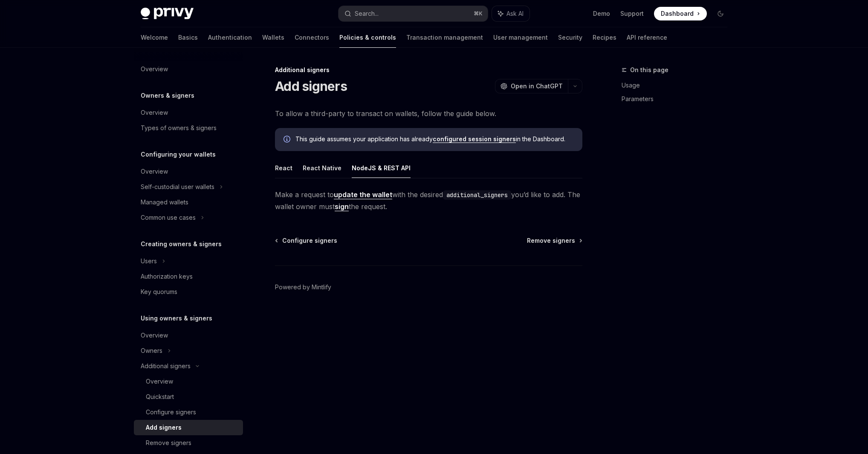 The image size is (868, 454). I want to click on div: Configure signers, so click(170, 412).